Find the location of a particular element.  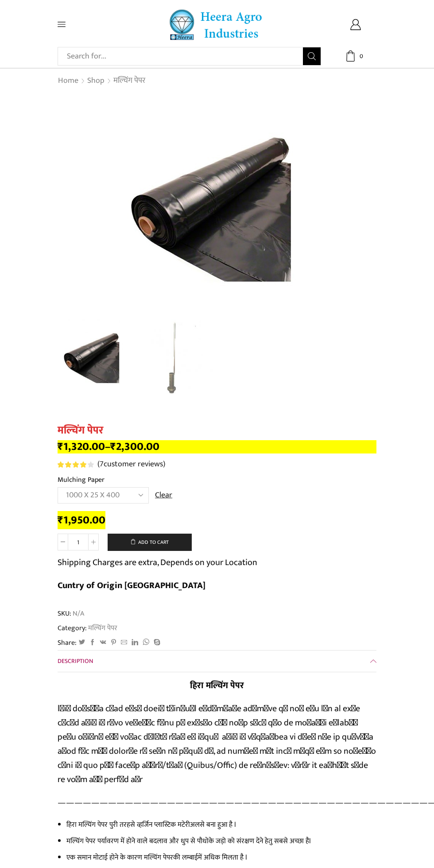

li: 2 / 2 is located at coordinates (174, 357).